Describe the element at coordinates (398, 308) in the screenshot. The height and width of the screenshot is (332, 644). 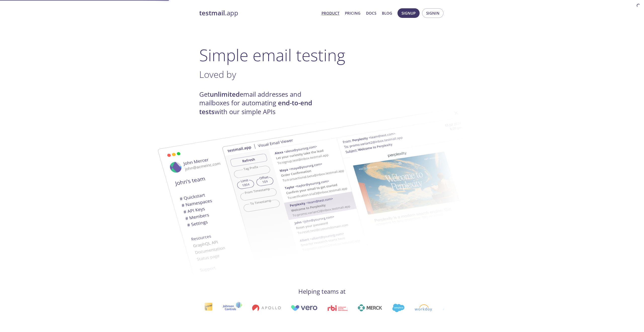
I see `img: salesforce` at that location.